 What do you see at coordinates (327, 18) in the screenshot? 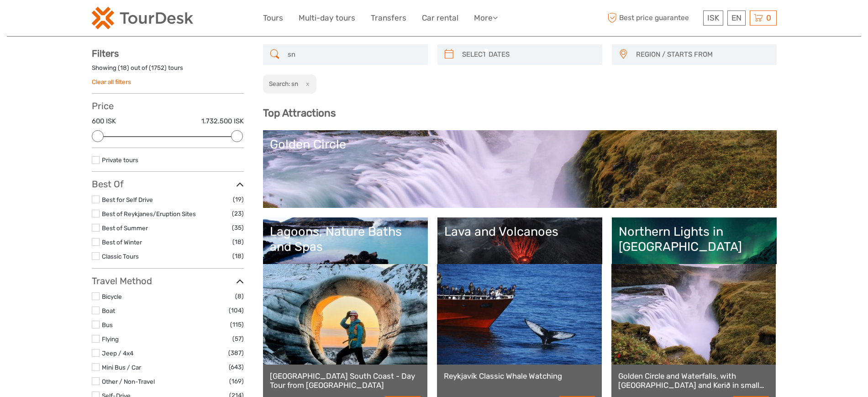
I see `a: Multi-day tours` at bounding box center [327, 18].